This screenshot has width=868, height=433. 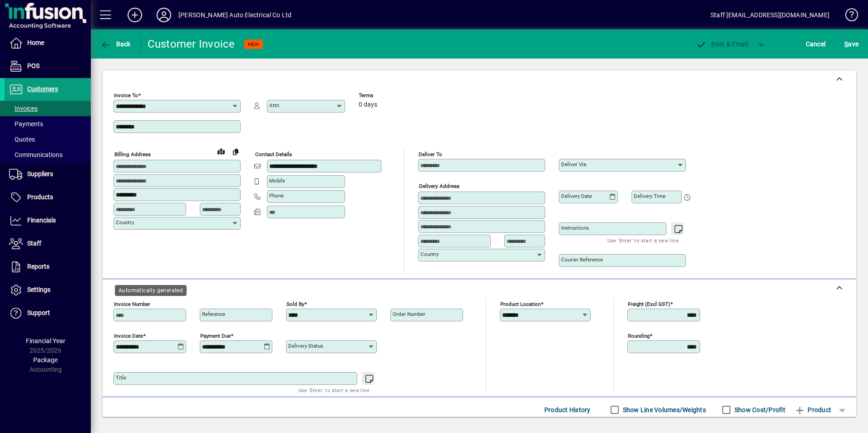 What do you see at coordinates (575, 228) in the screenshot?
I see `mat-label: Instructions` at bounding box center [575, 228].